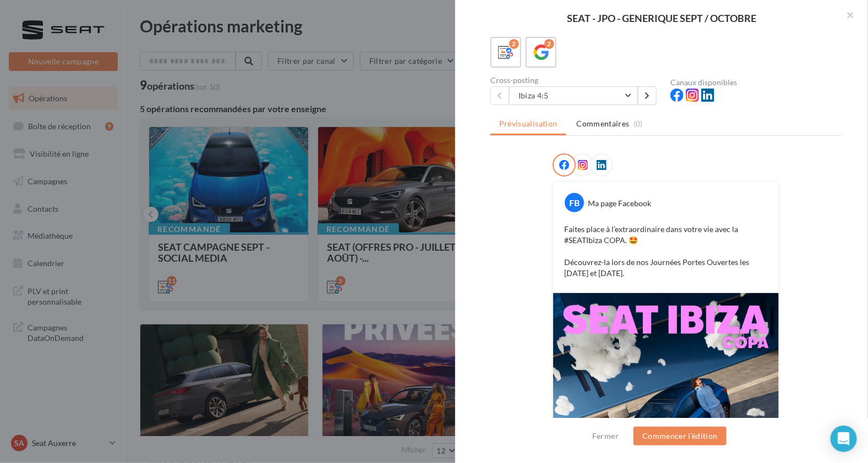 Image resolution: width=868 pixels, height=463 pixels. What do you see at coordinates (666, 251) in the screenshot?
I see `p: Faites place à l’extraordinaire dans votre vie avec la #SEATIbiza COPA. 🤩 Découvrez-la lors de no...` at bounding box center [666, 251].